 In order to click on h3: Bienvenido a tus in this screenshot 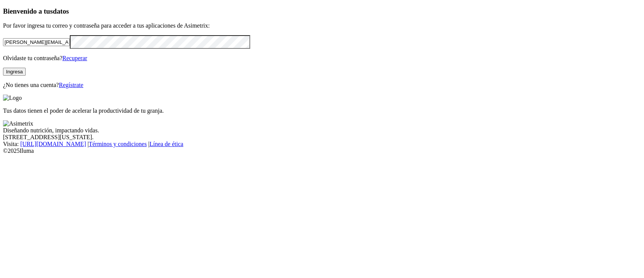, I will do `click(322, 11)`.